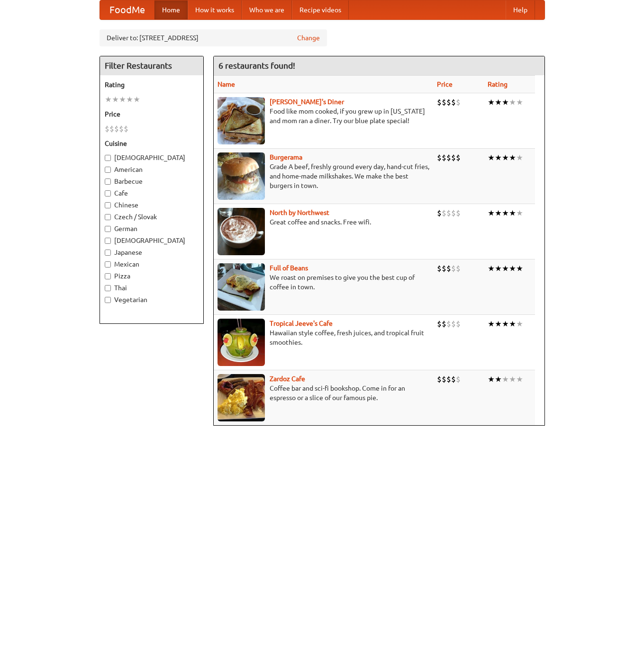  Describe the element at coordinates (151, 193) in the screenshot. I see `label: Cafe` at that location.